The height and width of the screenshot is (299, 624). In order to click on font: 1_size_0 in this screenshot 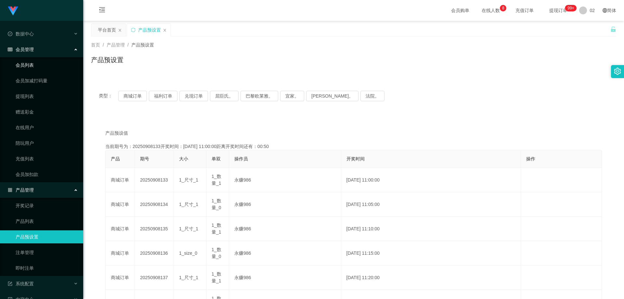, I will do `click(188, 253)`.